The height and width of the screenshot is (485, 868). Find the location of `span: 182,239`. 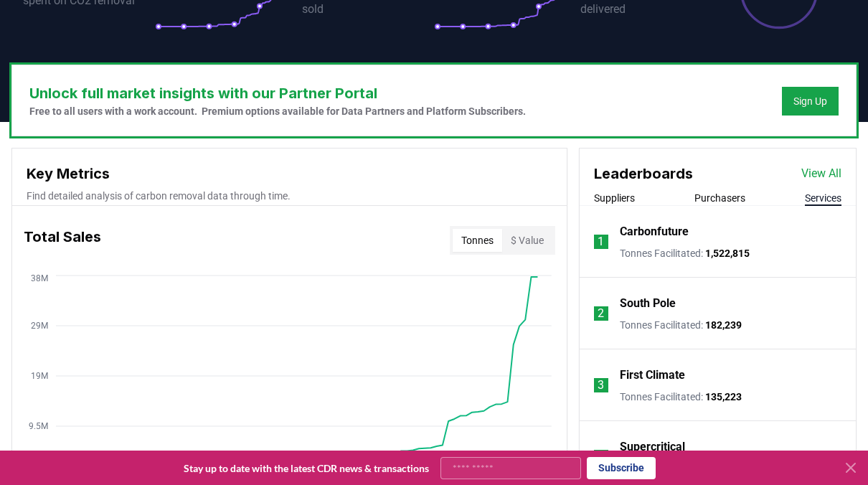

span: 182,239 is located at coordinates (723, 325).